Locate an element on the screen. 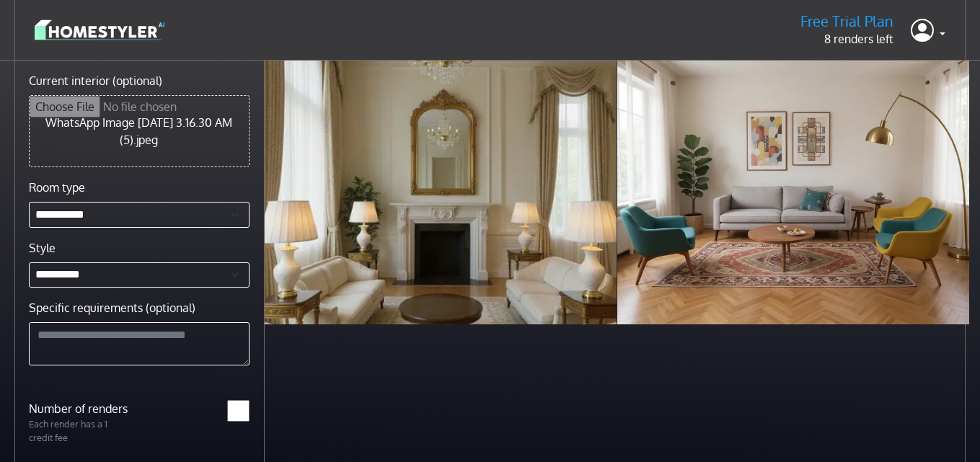  label: Number of renders is located at coordinates (79, 409).